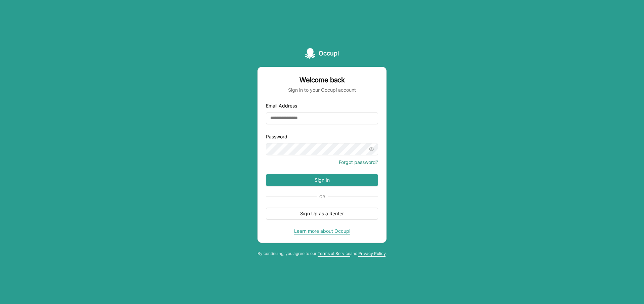  Describe the element at coordinates (322, 197) in the screenshot. I see `span: Or` at that location.